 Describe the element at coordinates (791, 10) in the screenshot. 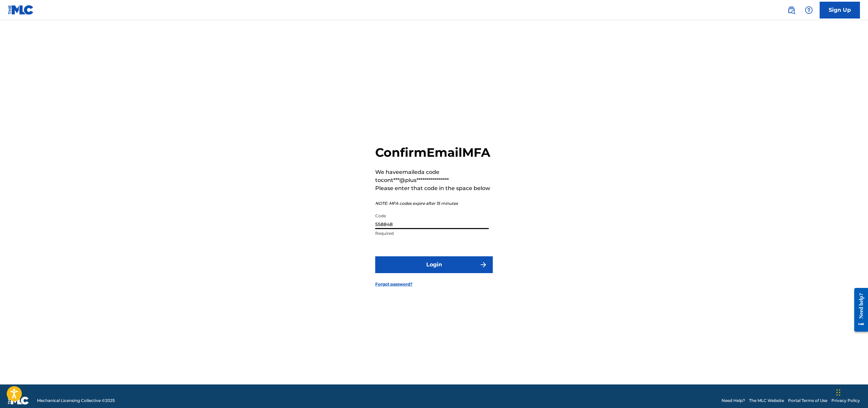

I see `img: search` at that location.